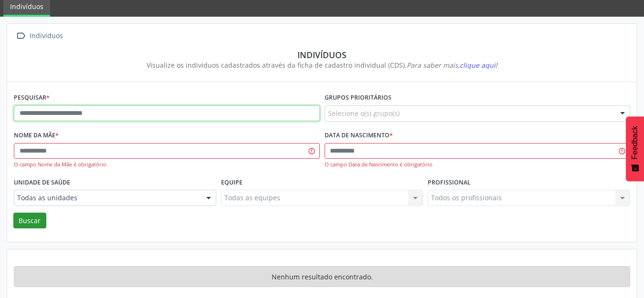  I want to click on span: Feedback, so click(635, 143).